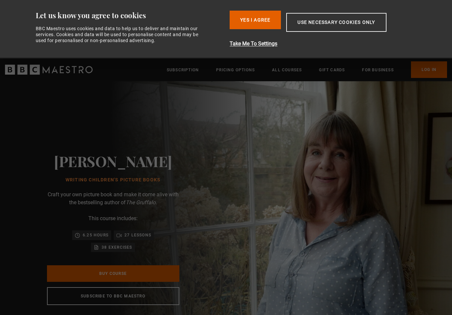 The image size is (452, 315). I want to click on nav: Primary, so click(307, 70).